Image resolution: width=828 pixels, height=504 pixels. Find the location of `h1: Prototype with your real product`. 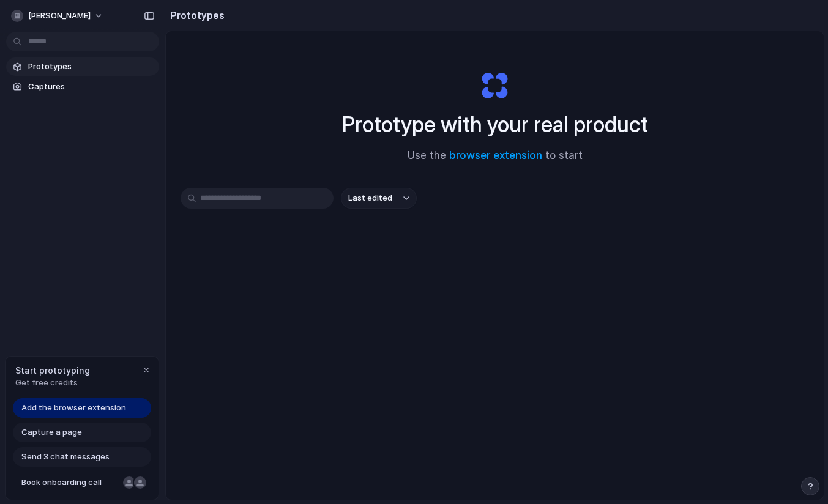

h1: Prototype with your real product is located at coordinates (495, 124).